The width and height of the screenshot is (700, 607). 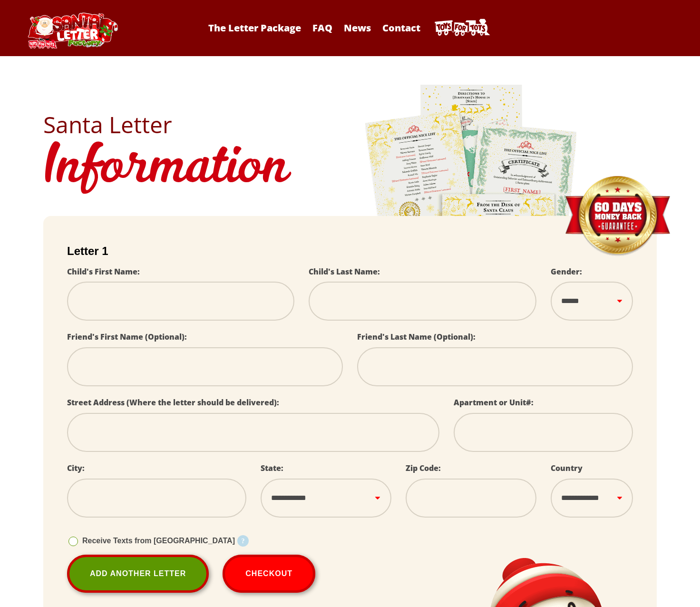 I want to click on label: Gender:, so click(x=566, y=272).